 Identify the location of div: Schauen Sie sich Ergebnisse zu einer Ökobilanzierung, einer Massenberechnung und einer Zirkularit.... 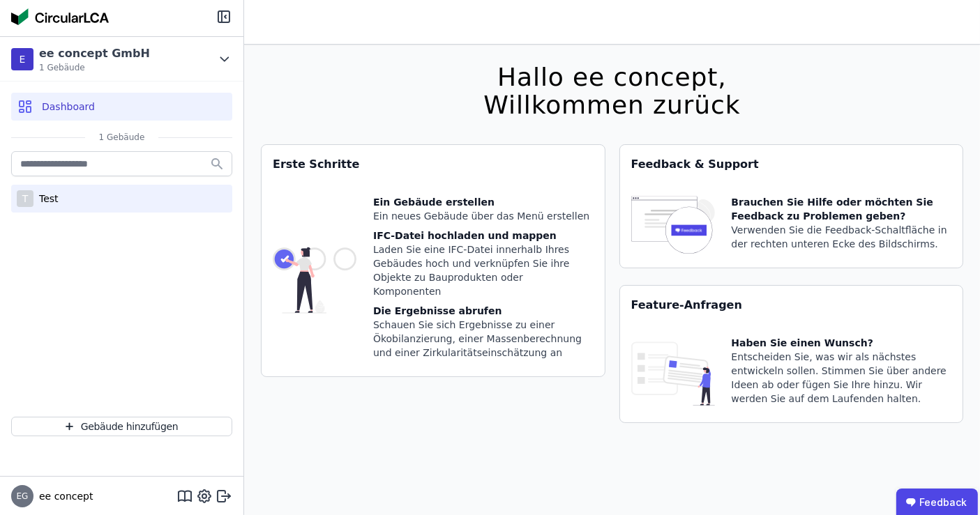
(483, 339).